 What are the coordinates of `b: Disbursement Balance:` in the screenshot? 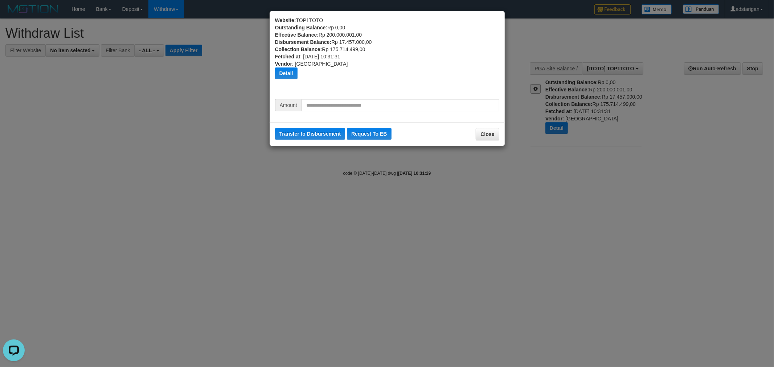 It's located at (303, 42).